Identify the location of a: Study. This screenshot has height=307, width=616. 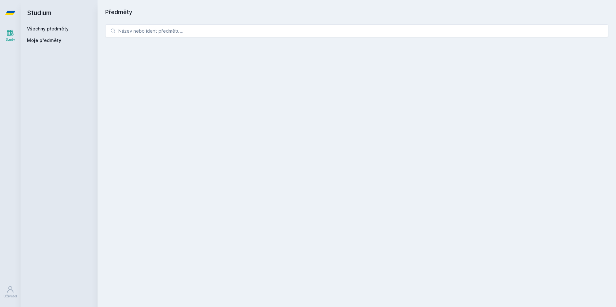
(10, 35).